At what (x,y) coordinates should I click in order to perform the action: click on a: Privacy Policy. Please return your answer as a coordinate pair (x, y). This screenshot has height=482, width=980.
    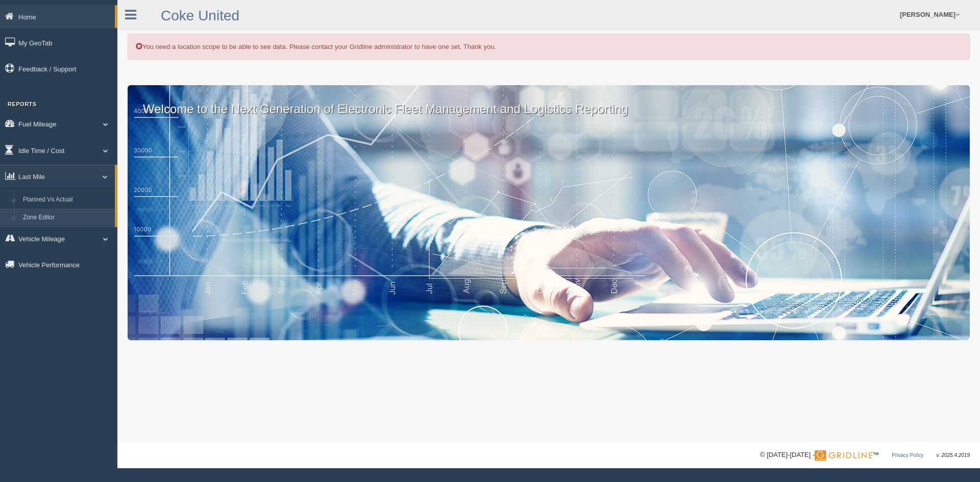
    Looking at the image, I should click on (907, 455).